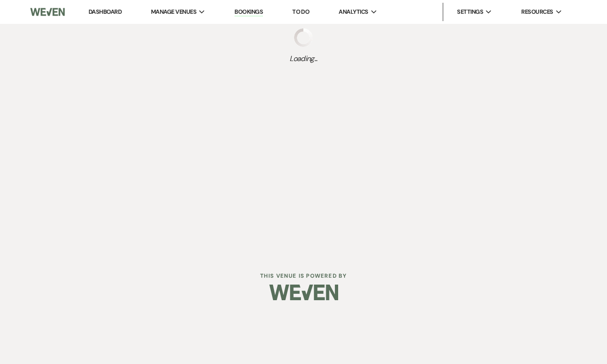 This screenshot has width=607, height=364. What do you see at coordinates (249, 12) in the screenshot?
I see `a: Bookings` at bounding box center [249, 12].